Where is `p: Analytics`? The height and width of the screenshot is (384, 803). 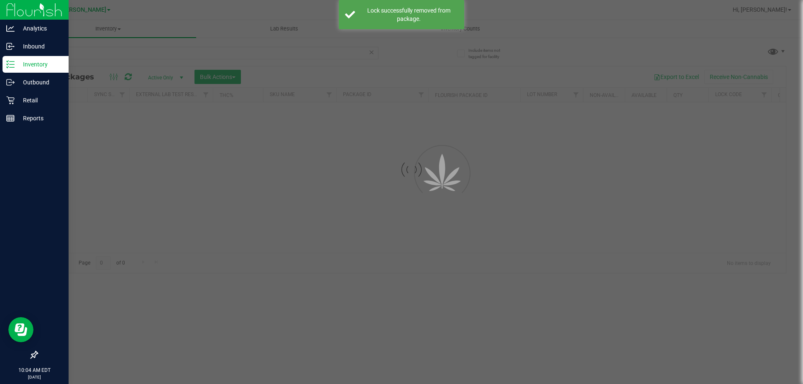 p: Analytics is located at coordinates (40, 28).